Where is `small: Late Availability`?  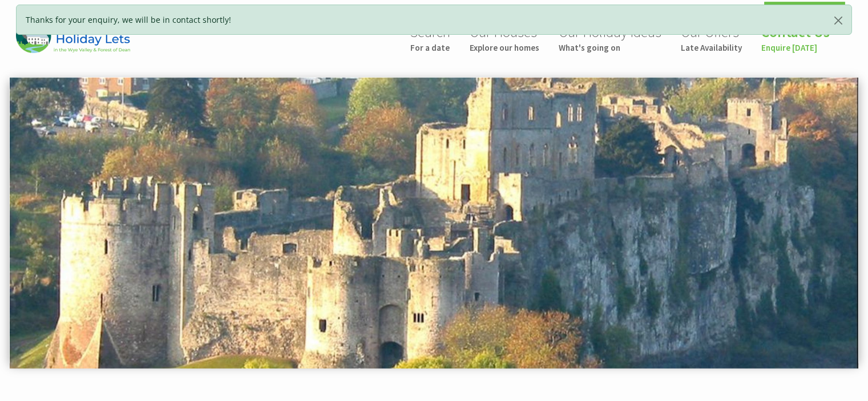 small: Late Availability is located at coordinates (711, 47).